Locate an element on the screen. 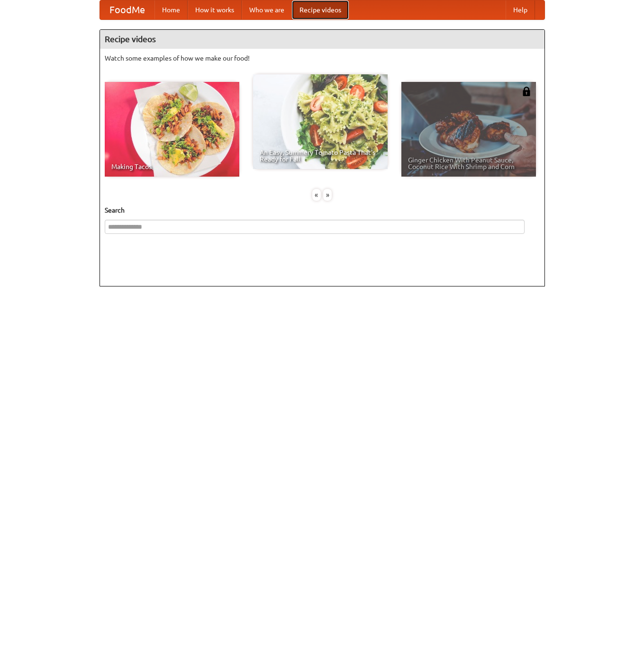 This screenshot has height=670, width=644. span: Making Tacos is located at coordinates (172, 167).